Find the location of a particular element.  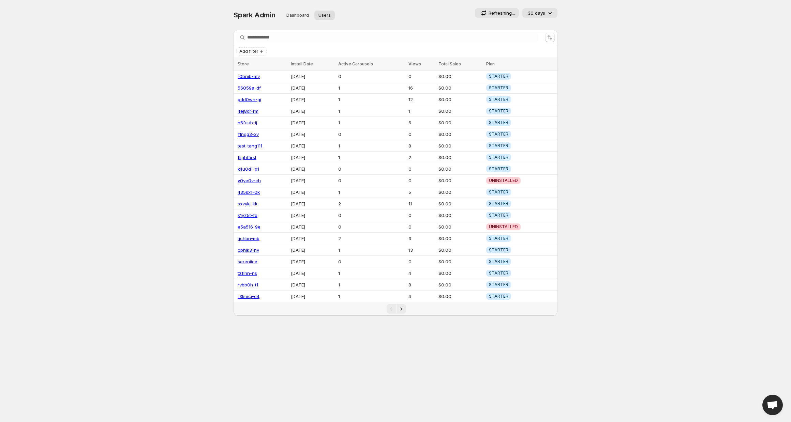

span: Active Carousels is located at coordinates (355, 64).